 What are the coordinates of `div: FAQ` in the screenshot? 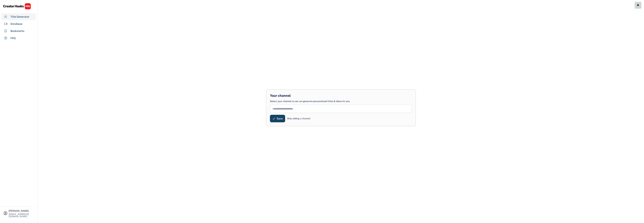 It's located at (13, 38).